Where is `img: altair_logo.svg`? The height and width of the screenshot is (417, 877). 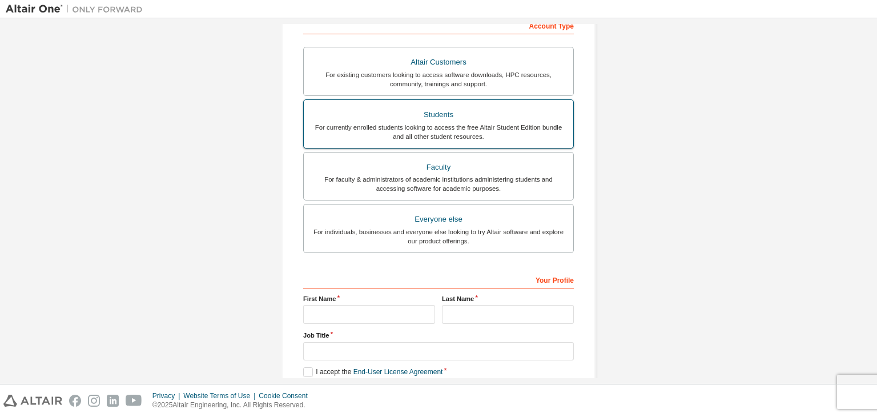 img: altair_logo.svg is located at coordinates (33, 400).